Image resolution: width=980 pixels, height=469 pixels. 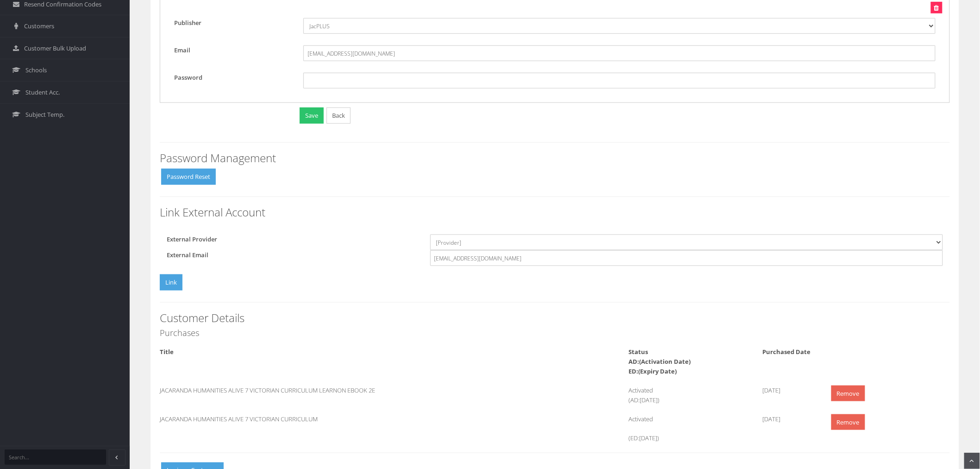 I want to click on input: Search..., so click(x=55, y=457).